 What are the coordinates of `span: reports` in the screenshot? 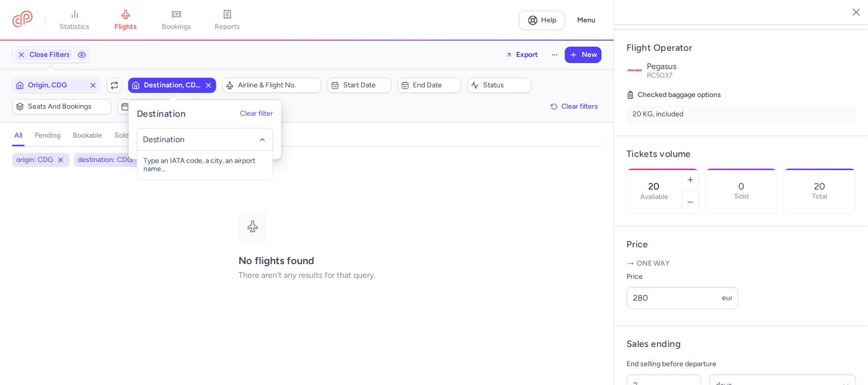 It's located at (227, 27).